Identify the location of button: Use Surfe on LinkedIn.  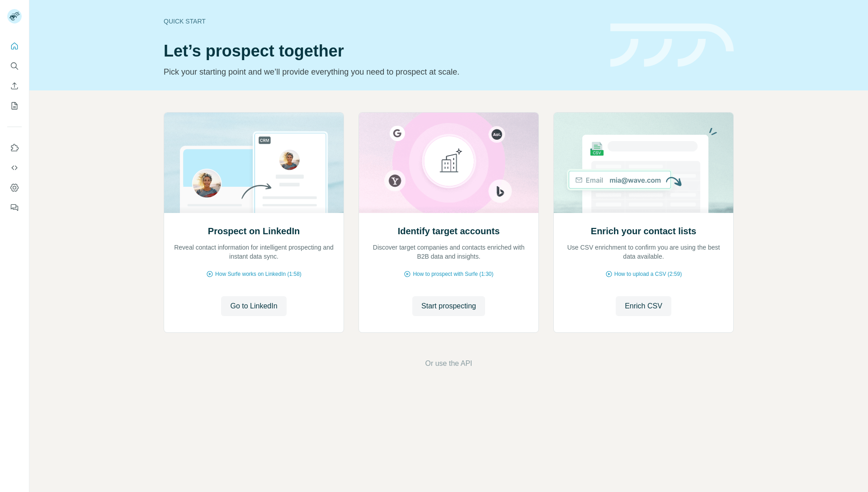
(14, 148).